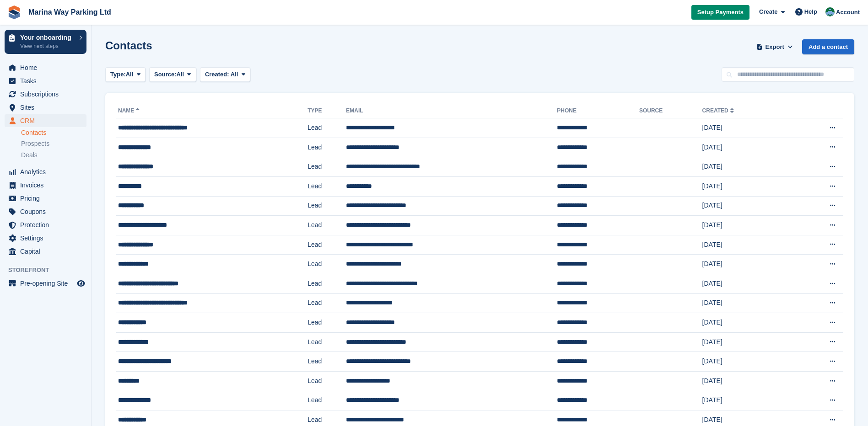  Describe the element at coordinates (54, 155) in the screenshot. I see `a: Deals` at that location.